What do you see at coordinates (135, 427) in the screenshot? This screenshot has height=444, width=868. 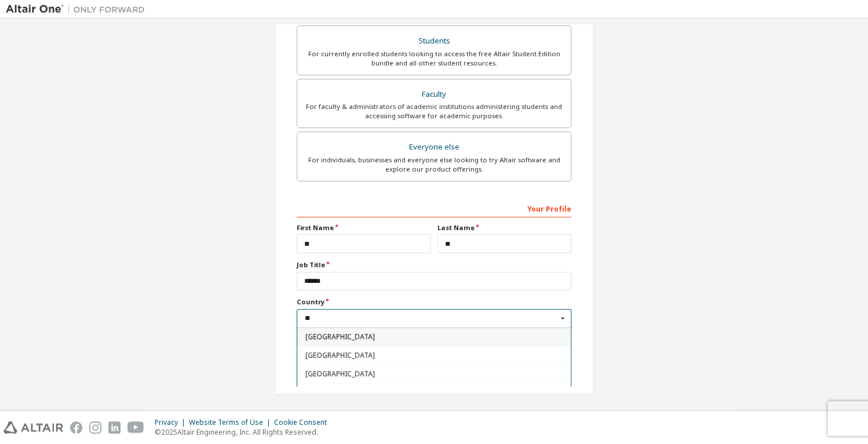 I see `img: youtube.svg` at bounding box center [135, 427].